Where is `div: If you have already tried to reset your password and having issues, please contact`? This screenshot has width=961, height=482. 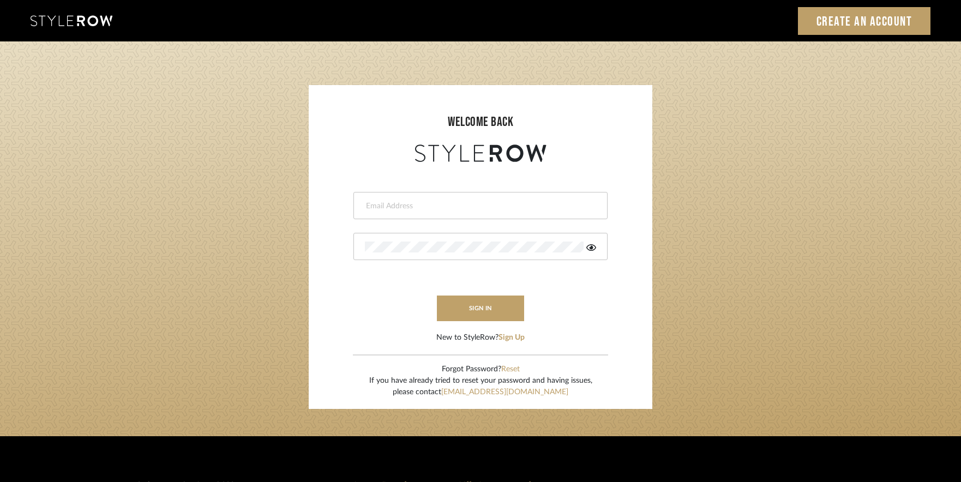 div: If you have already tried to reset your password and having issues, please contact is located at coordinates (481, 387).